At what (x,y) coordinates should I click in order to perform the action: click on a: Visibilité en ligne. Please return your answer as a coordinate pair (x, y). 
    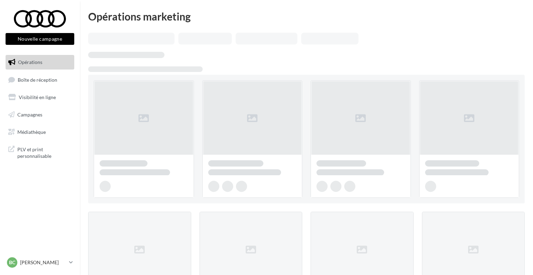
    Looking at the image, I should click on (40, 97).